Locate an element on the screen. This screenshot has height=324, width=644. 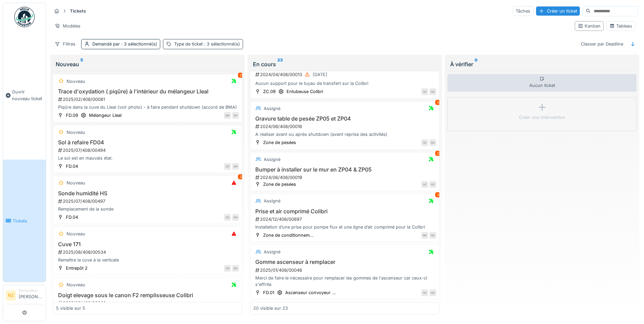
div: 2025/07/408/00494 is located at coordinates (148, 150).